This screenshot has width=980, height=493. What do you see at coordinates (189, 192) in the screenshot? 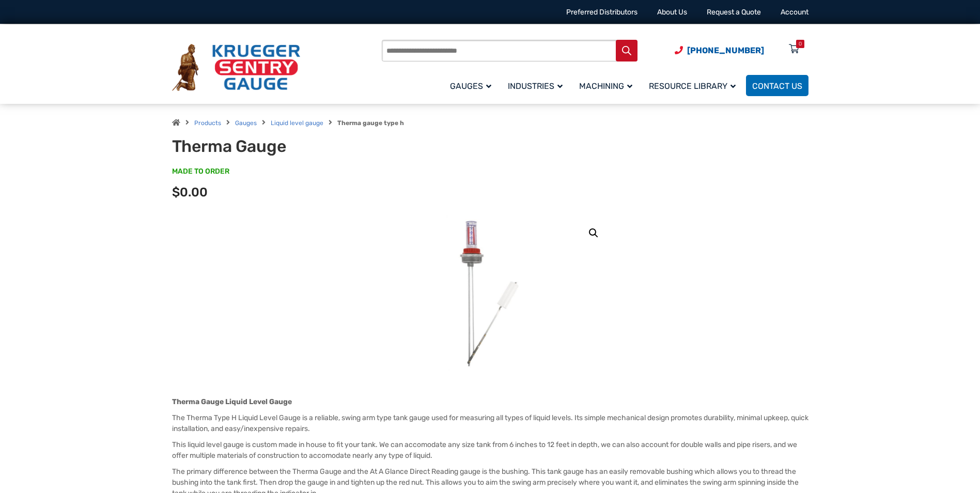
I see `span: $0.00` at bounding box center [189, 192].